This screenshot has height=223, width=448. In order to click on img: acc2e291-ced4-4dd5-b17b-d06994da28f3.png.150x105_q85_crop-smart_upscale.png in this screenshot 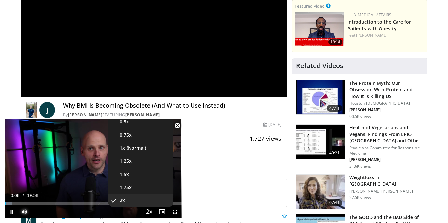, I will do `click(320, 29)`.